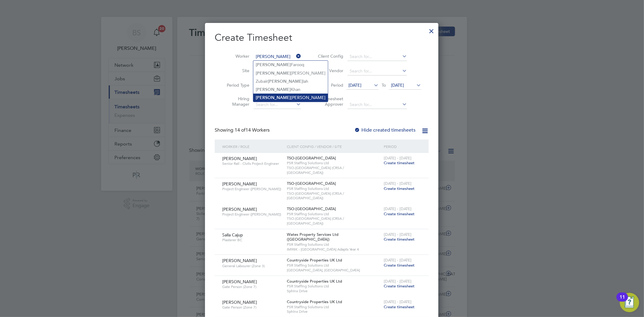 The width and height of the screenshot is (644, 317). I want to click on div: 11, so click(622, 301).